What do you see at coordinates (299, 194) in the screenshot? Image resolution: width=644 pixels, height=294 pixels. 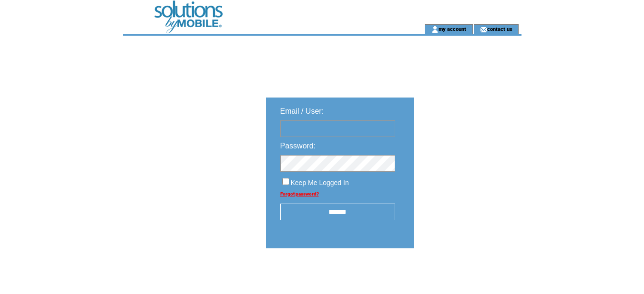 I see `a: Forgot password?` at bounding box center [299, 194].